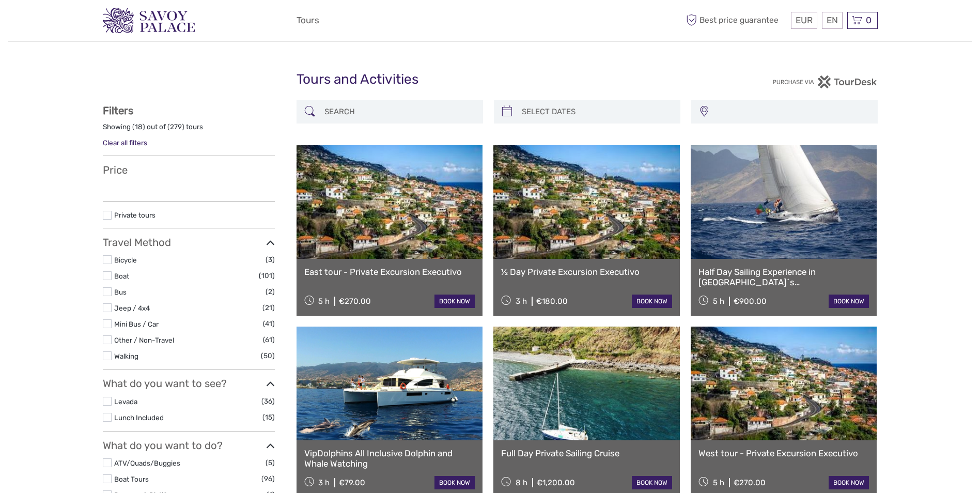 The width and height of the screenshot is (980, 493). What do you see at coordinates (352, 483) in the screenshot?
I see `div: €79.00` at bounding box center [352, 483].